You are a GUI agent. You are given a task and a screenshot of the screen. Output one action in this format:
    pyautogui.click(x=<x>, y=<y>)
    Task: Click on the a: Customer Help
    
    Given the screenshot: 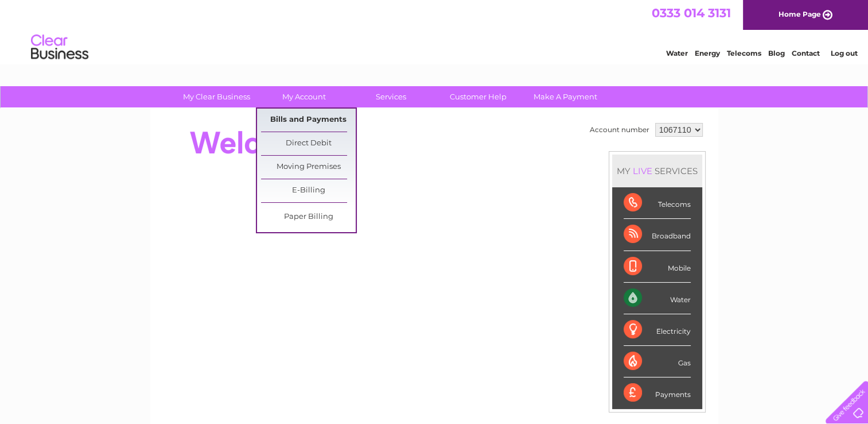 What is the action you would take?
    pyautogui.click(x=478, y=96)
    